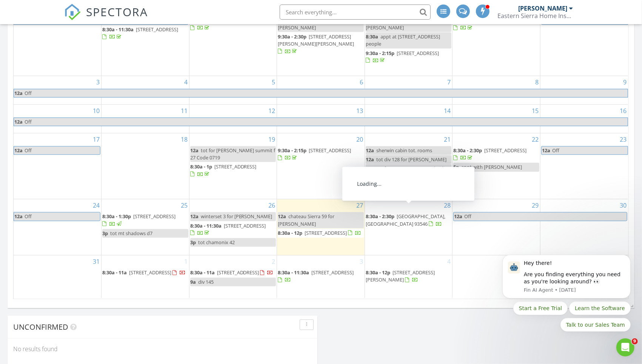 This screenshot has height=364, width=642. What do you see at coordinates (186, 82) in the screenshot?
I see `a: Go to August 4, 2025` at bounding box center [186, 82].